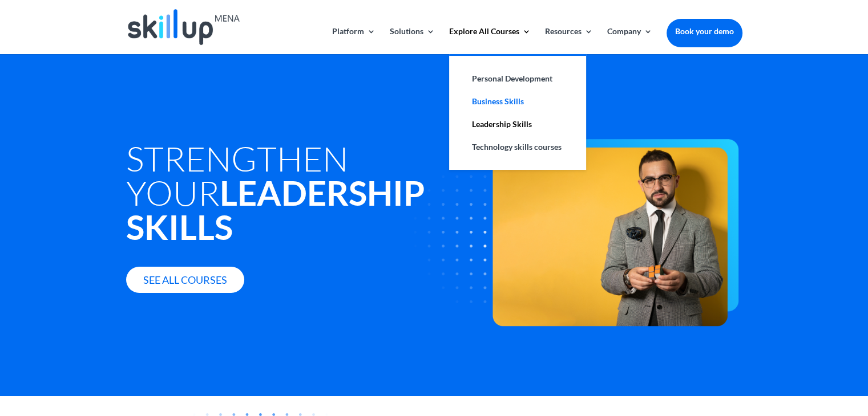  Describe the element at coordinates (304, 195) in the screenshot. I see `h1: Strengthen Your` at that location.